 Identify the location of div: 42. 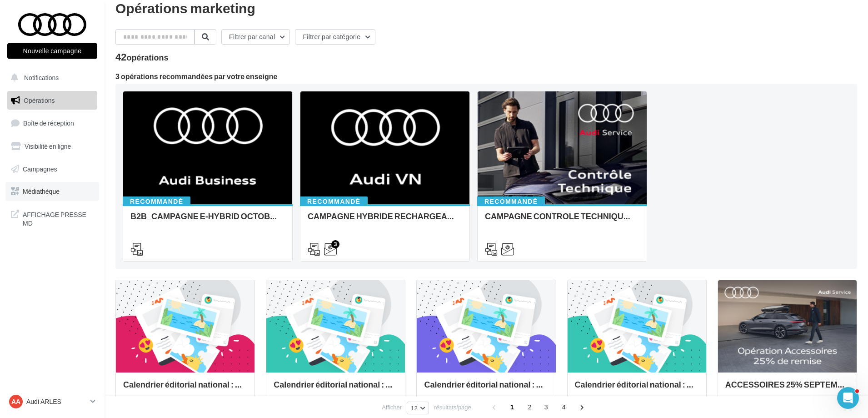
(142, 57).